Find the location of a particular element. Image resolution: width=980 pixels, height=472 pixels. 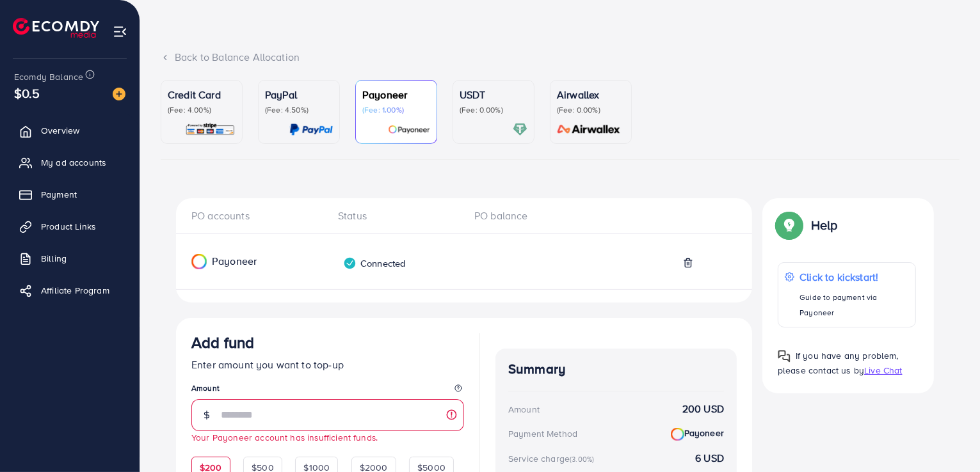

span: Billing is located at coordinates (54, 258).